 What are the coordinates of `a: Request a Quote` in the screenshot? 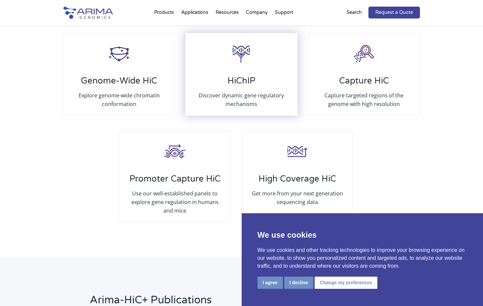 It's located at (394, 13).